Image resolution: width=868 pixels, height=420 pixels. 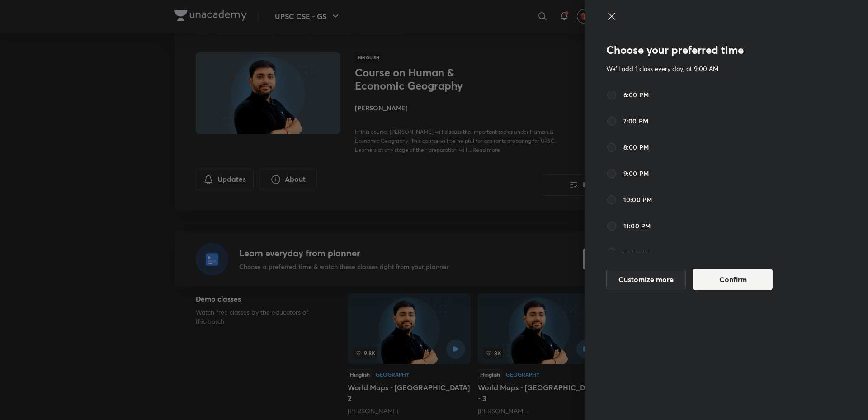 I want to click on span: 10:00 PM, so click(x=637, y=199).